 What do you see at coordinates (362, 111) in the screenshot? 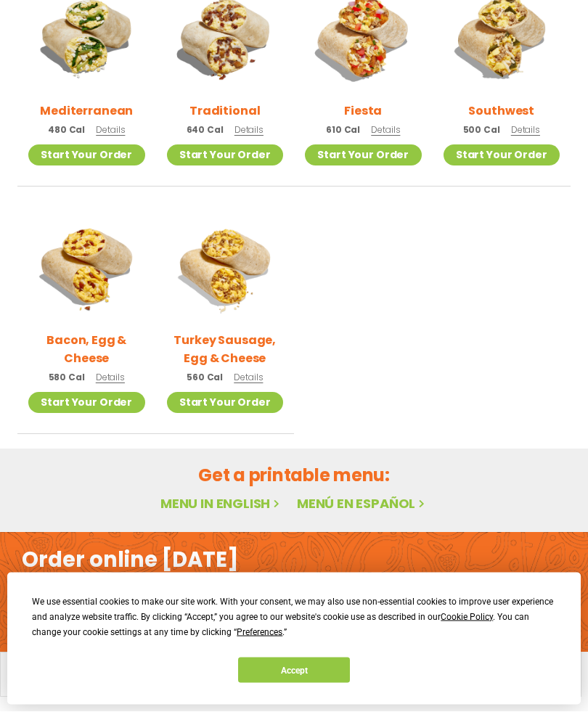
I see `h2: Fiesta` at bounding box center [362, 111].